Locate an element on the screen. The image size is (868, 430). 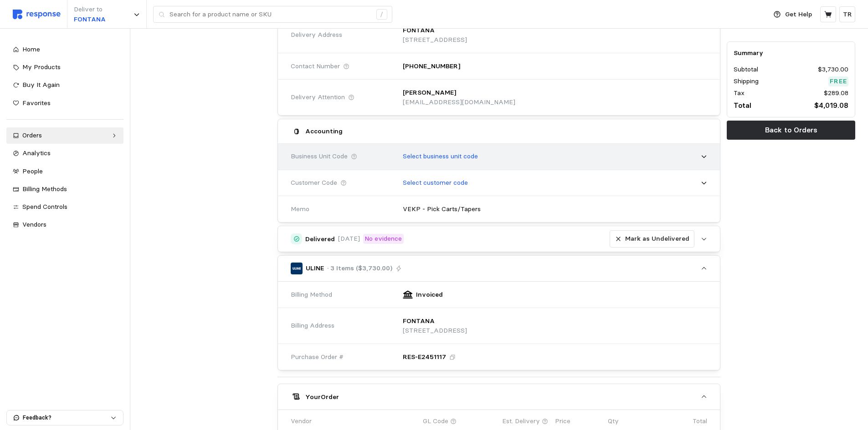
button: Back to Orders is located at coordinates (791, 131).